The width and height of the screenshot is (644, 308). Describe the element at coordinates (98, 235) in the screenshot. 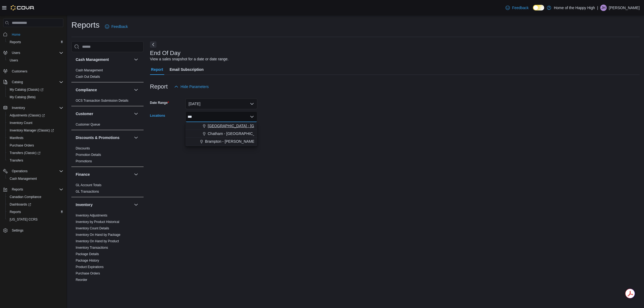

I see `span: Inventory On Hand by Package` at that location.